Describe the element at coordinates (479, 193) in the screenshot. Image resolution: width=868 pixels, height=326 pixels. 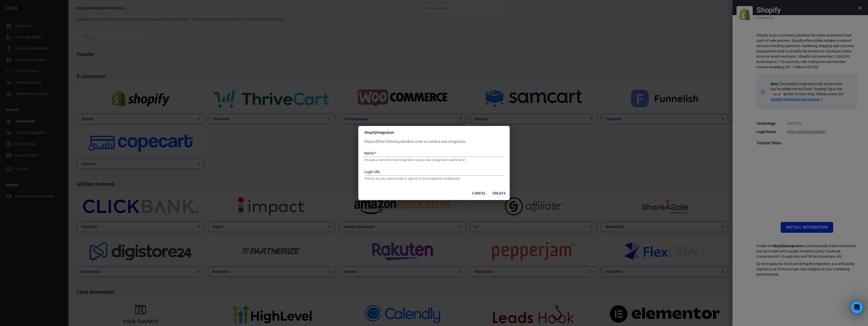
I see `button: Cancel` at that location.